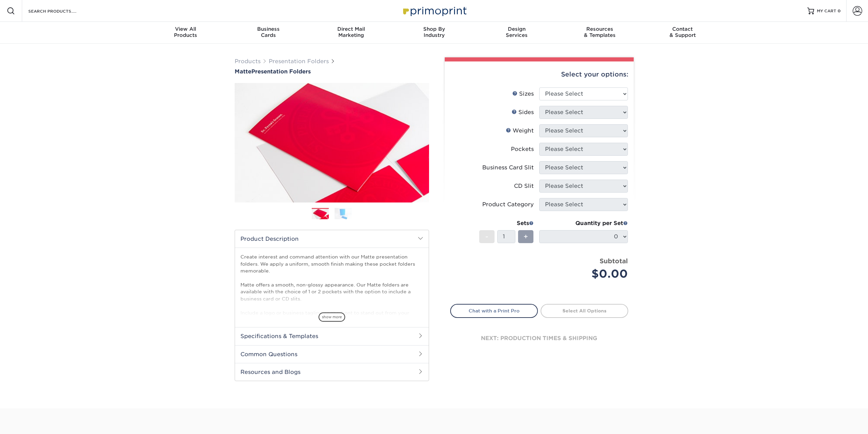 This screenshot has width=868, height=434. I want to click on h2: Resources and Blogs, so click(332, 372).